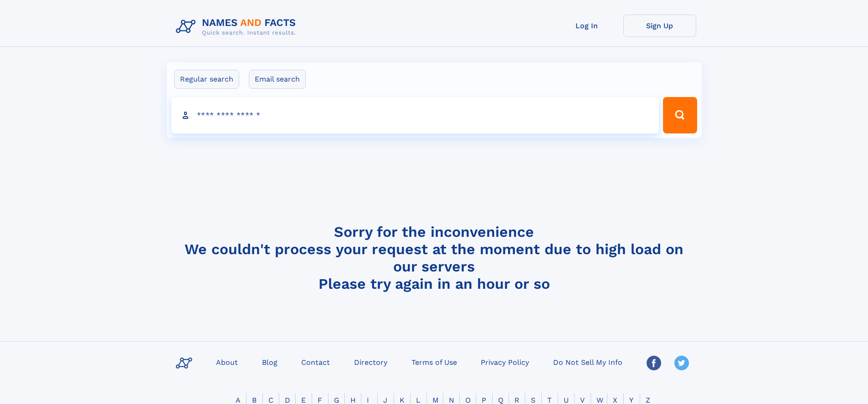 The image size is (868, 404). I want to click on a: Directory, so click(371, 362).